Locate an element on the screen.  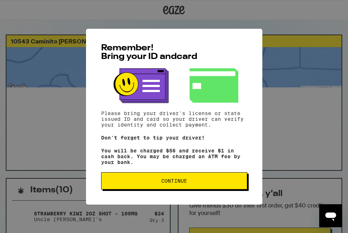
button: Continue is located at coordinates (174, 181).